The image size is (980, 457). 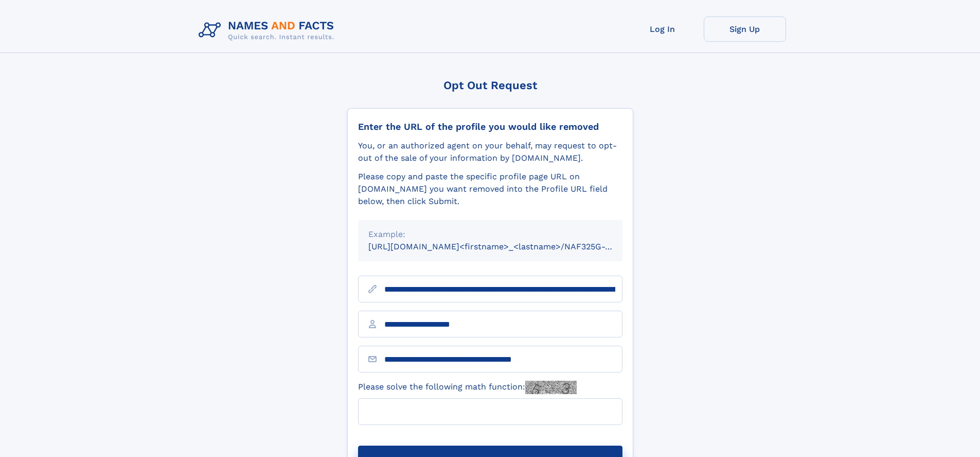 What do you see at coordinates (662, 29) in the screenshot?
I see `a: Log In` at bounding box center [662, 29].